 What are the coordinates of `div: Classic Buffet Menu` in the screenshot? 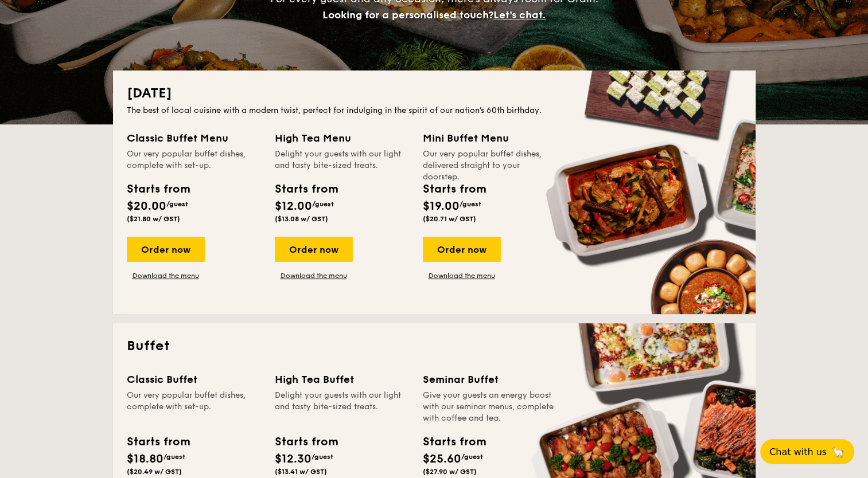 It's located at (194, 138).